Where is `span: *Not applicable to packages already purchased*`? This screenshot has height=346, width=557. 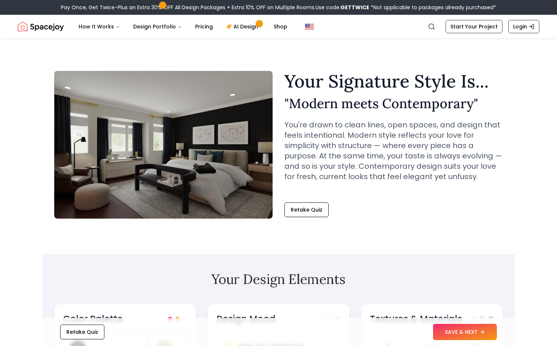
span: *Not applicable to packages already purchased* is located at coordinates (433, 7).